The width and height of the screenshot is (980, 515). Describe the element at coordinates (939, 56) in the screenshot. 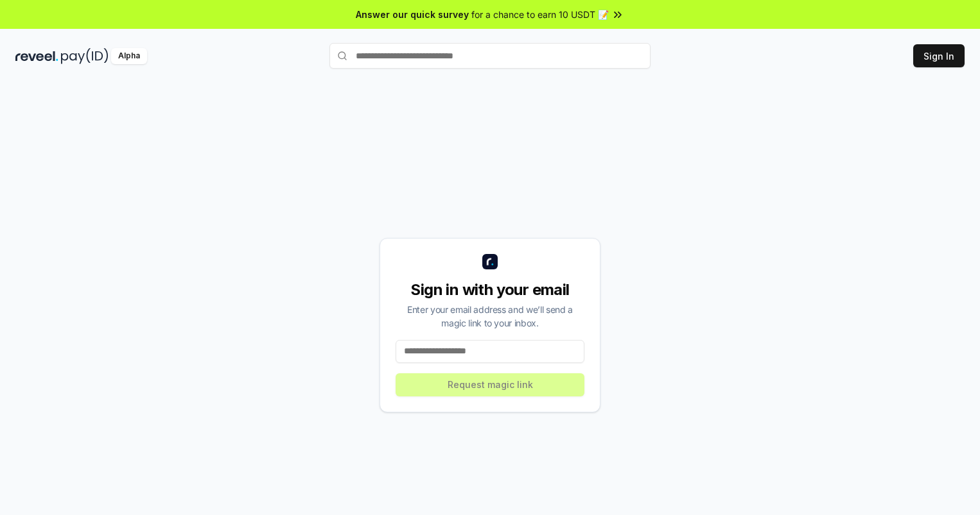

I see `button: Sign In` at that location.